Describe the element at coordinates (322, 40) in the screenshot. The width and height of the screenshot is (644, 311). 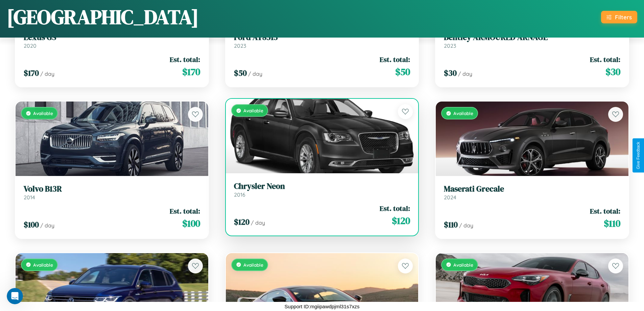
I see `a: Ford AT85132023` at that location.